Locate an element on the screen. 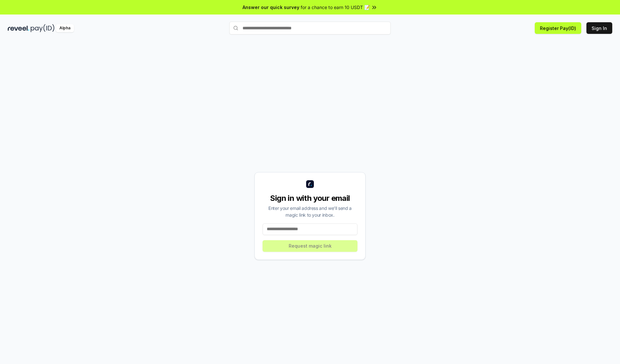 The height and width of the screenshot is (364, 620). div: Alpha is located at coordinates (65, 28).